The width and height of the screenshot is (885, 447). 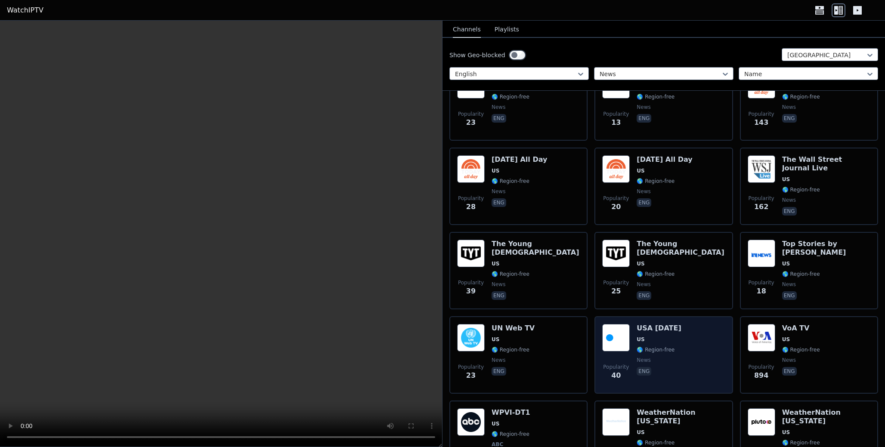 What do you see at coordinates (761, 207) in the screenshot?
I see `span: 162` at bounding box center [761, 207].